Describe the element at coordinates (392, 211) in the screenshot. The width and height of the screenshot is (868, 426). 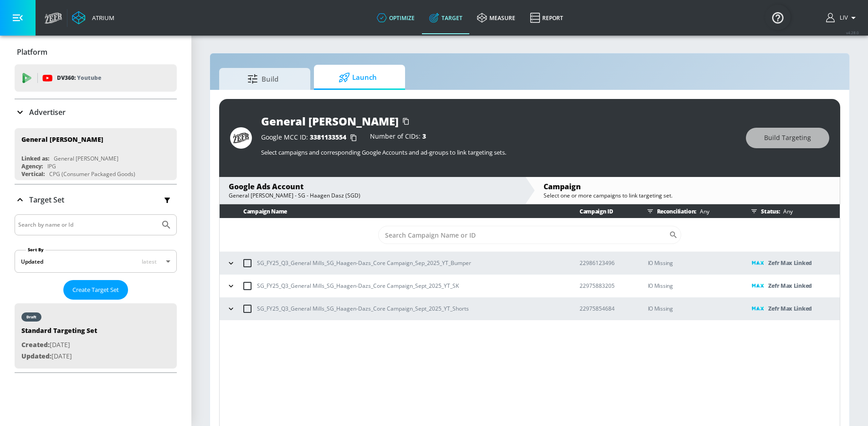
I see `th: Campaign Name` at that location.